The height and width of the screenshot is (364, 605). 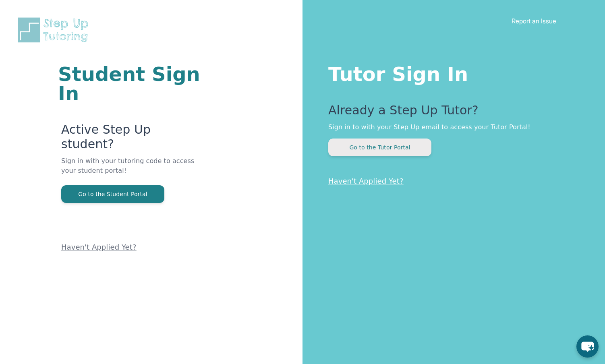 What do you see at coordinates (451, 113) in the screenshot?
I see `p: Already a Step Up Tutor?` at bounding box center [451, 113].